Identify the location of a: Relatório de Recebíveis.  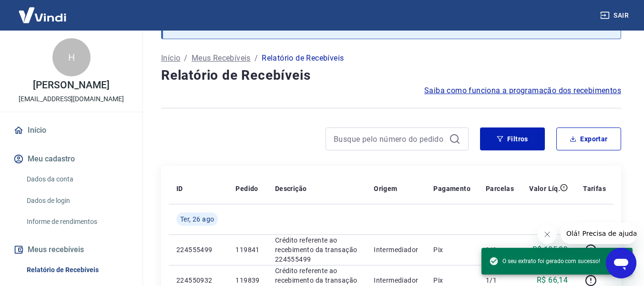
(77, 270).